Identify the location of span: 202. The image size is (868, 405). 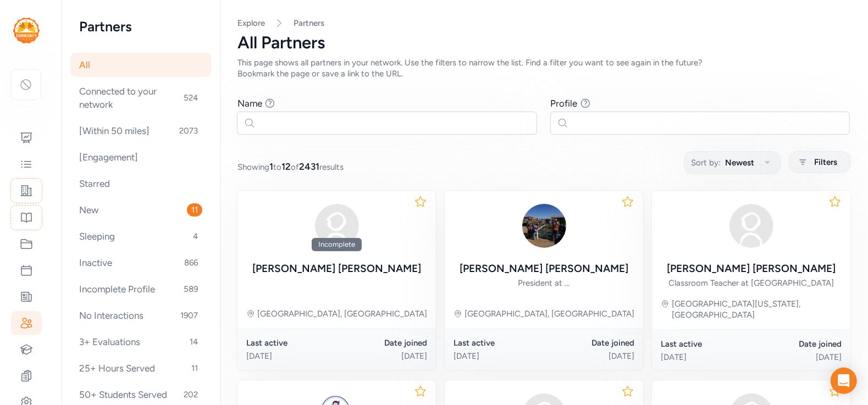
(191, 395).